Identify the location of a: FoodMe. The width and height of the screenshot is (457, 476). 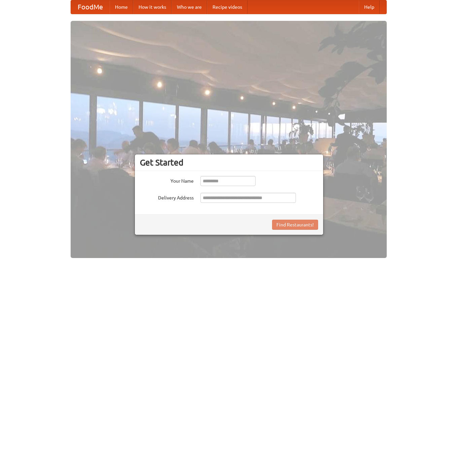
(90, 7).